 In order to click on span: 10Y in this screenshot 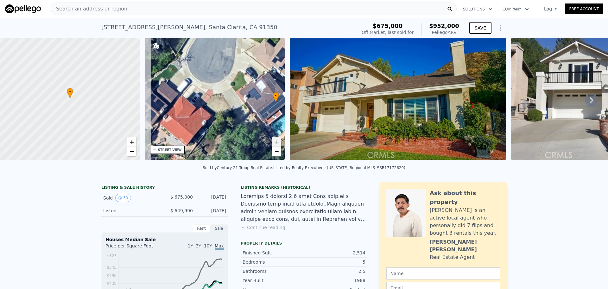, I will do `click(208, 246)`.